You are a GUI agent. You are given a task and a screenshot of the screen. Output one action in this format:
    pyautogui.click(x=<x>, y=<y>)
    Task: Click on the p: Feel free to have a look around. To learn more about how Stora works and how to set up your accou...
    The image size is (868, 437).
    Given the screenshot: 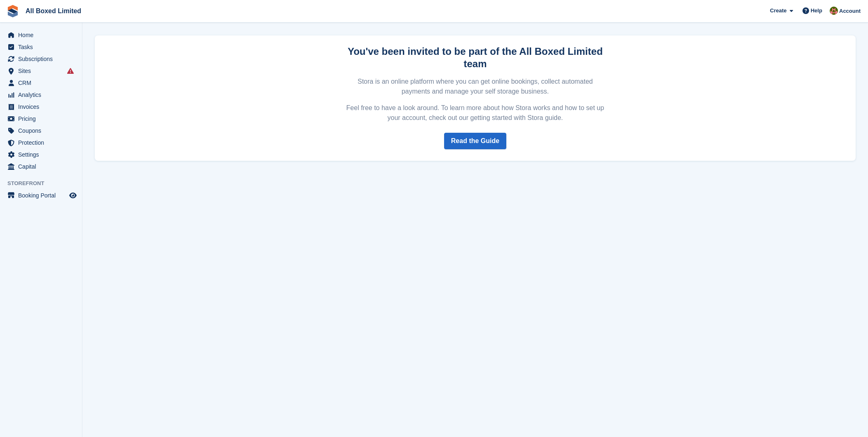 What is the action you would take?
    pyautogui.click(x=475, y=113)
    